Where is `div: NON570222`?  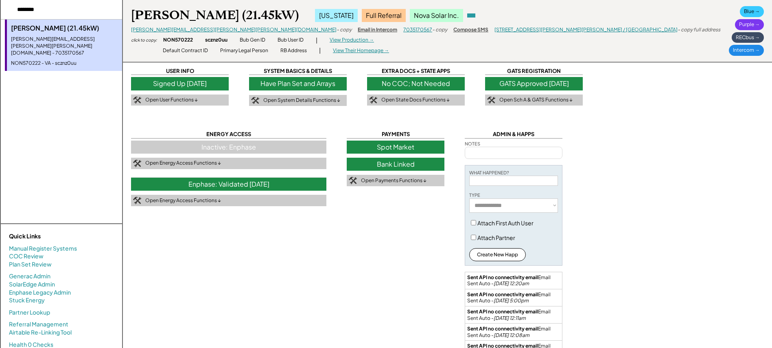 div: NON570222 is located at coordinates (178, 40).